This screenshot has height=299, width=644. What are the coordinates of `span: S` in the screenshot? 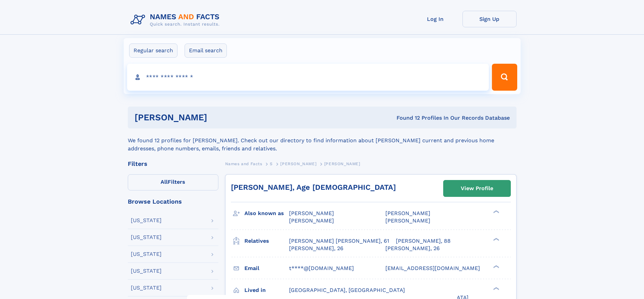 It's located at (271, 164).